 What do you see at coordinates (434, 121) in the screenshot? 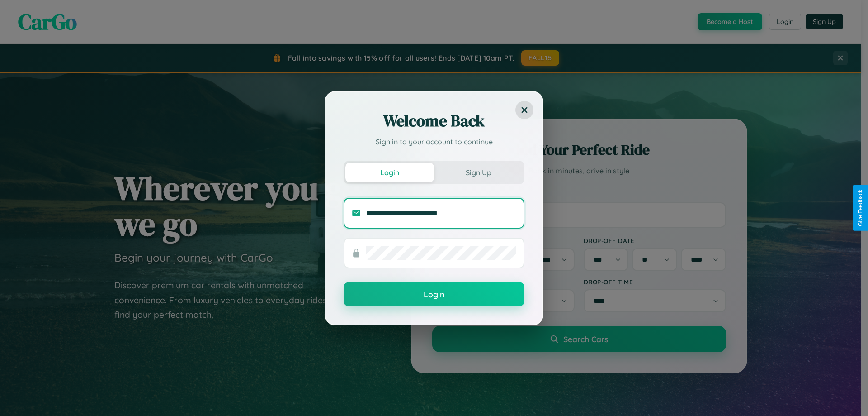
I see `h2: Welcome Back` at bounding box center [434, 121].